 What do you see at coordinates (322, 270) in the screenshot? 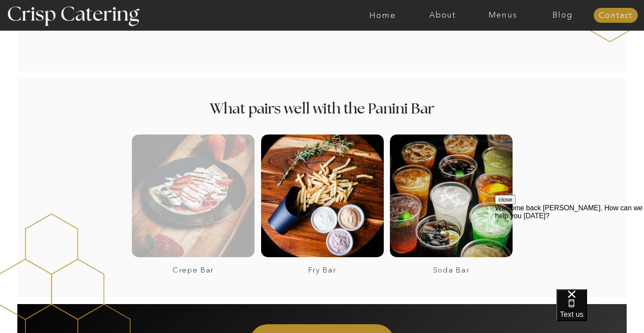
I see `h3: Fry Bar` at bounding box center [322, 270].